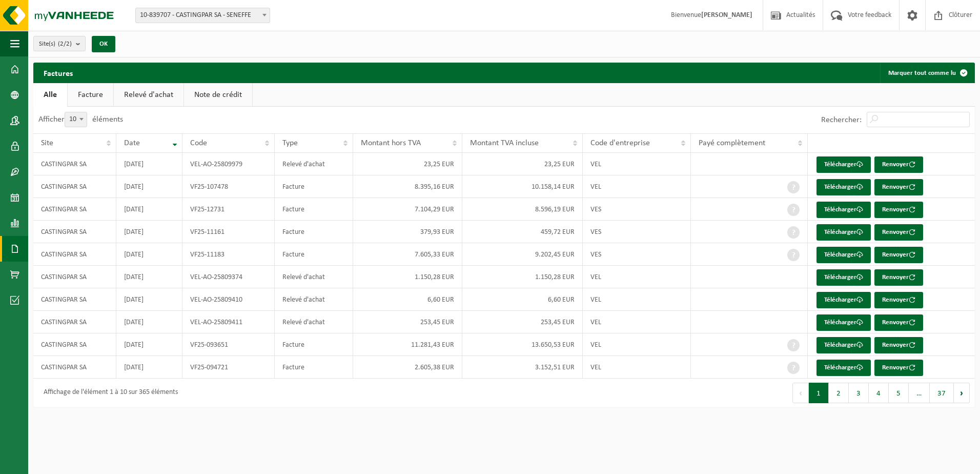 This screenshot has height=474, width=980. What do you see at coordinates (841, 120) in the screenshot?
I see `label: Rechercher:` at bounding box center [841, 120].